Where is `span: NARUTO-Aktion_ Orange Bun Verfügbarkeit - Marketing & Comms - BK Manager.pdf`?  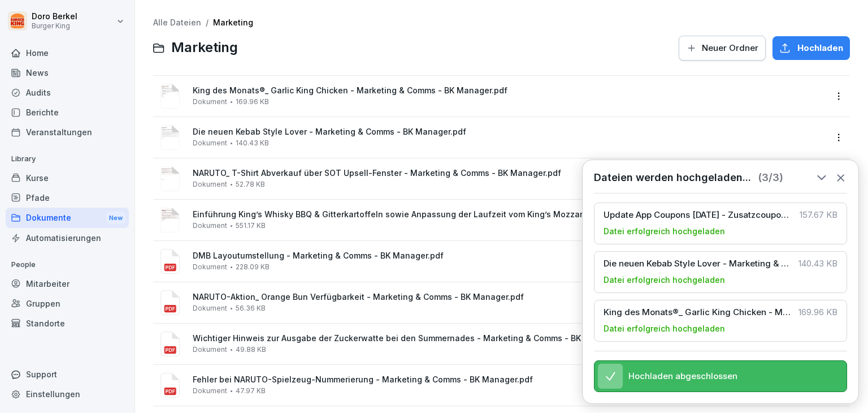 span: NARUTO-Aktion_ Orange Bun Verfügbarkeit - Marketing & Comms - BK Manager.pdf is located at coordinates (509, 297).